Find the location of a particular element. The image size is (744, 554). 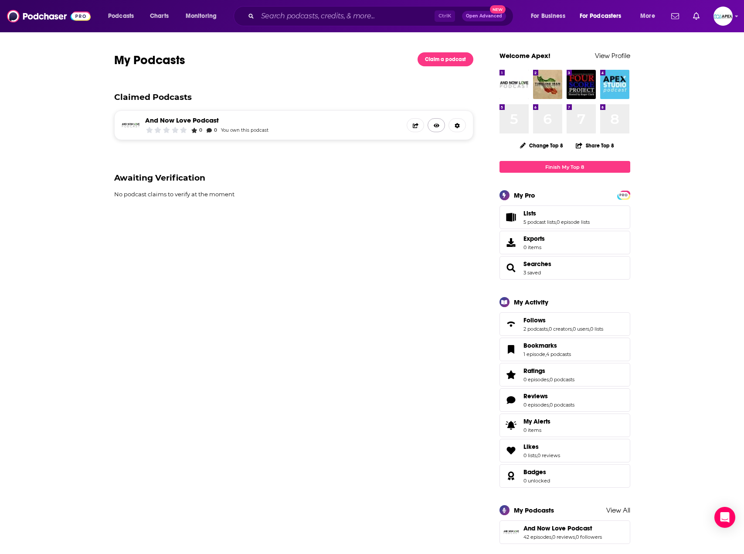

a: 1 episode is located at coordinates (535, 354).